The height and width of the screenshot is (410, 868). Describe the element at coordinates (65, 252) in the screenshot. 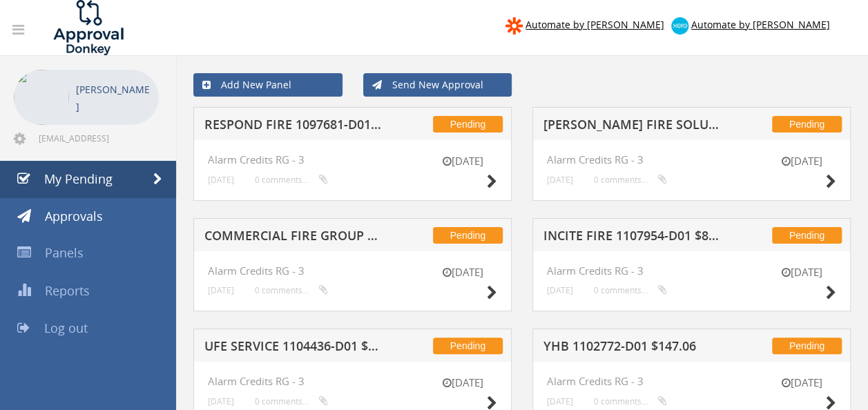

I see `span: Panels` at that location.